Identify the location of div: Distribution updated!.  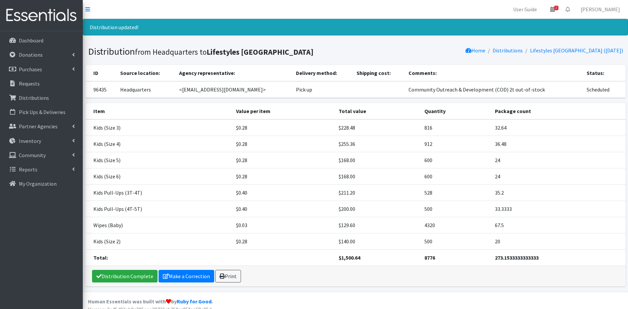
(355, 27).